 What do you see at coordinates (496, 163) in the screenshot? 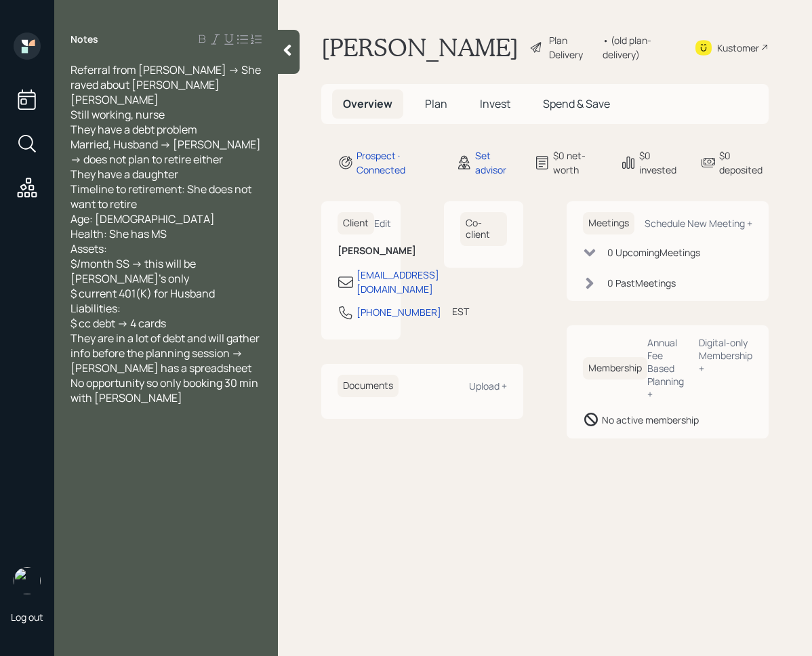
I see `div: Set advisor` at bounding box center [496, 163].